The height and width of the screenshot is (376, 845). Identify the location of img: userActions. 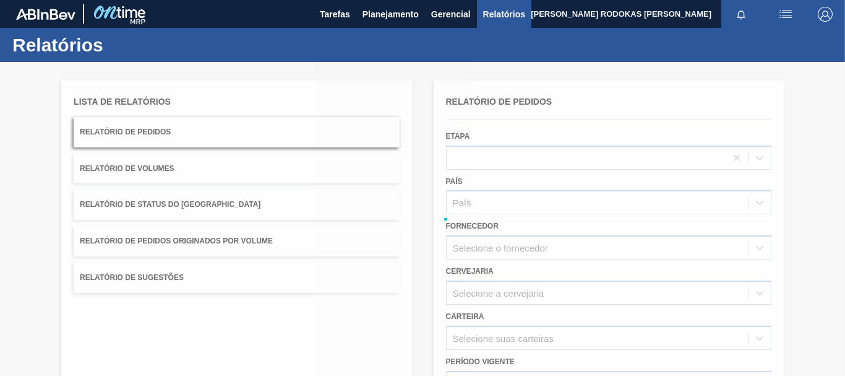
(786, 14).